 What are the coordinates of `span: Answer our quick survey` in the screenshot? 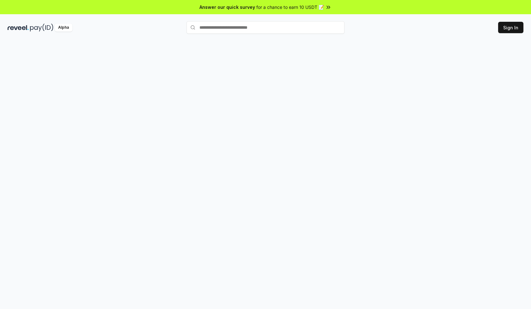 It's located at (227, 7).